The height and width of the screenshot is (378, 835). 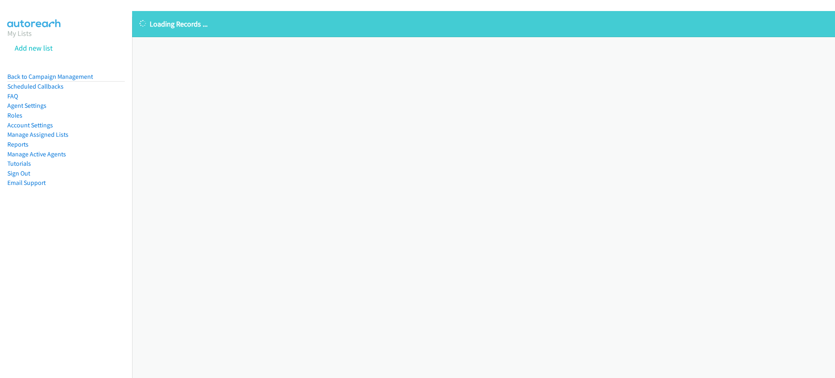 I want to click on a: My Lists, so click(x=20, y=33).